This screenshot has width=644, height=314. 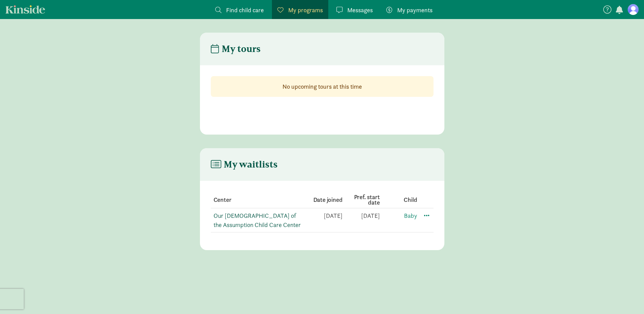 What do you see at coordinates (258, 200) in the screenshot?
I see `th: Center` at bounding box center [258, 200].